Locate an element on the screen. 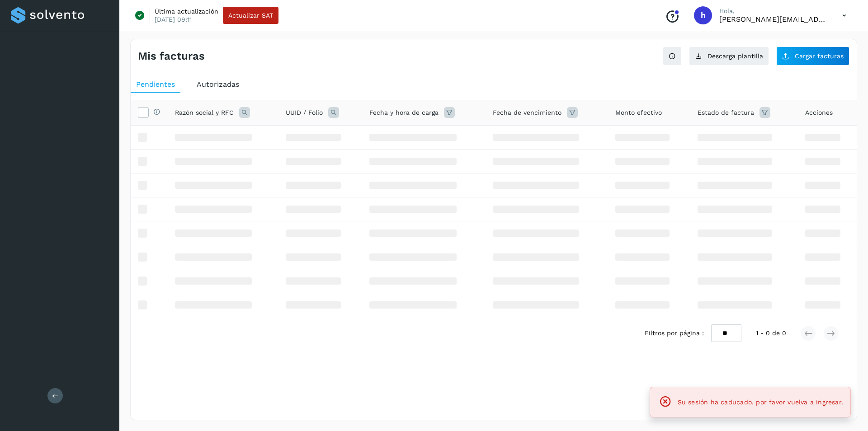 This screenshot has height=431, width=868. button: Cargar facturas is located at coordinates (813, 56).